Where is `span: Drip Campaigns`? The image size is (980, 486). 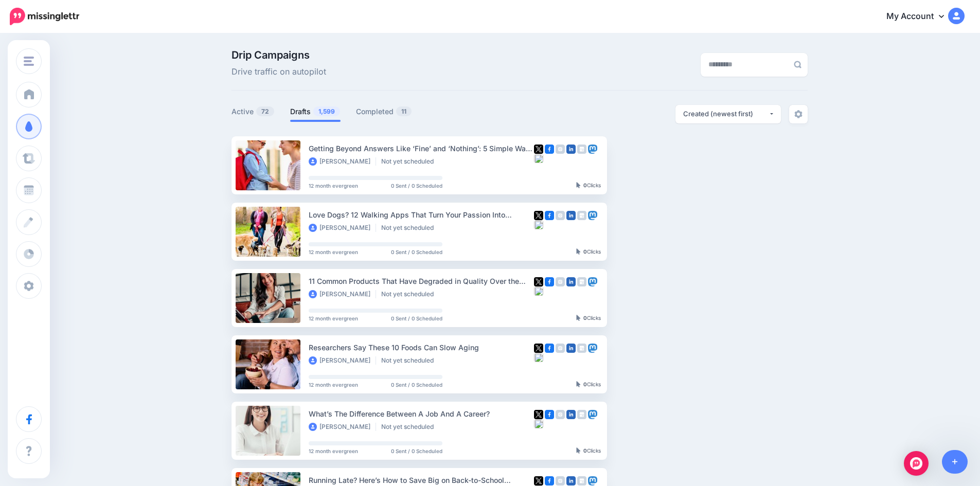 span: Drip Campaigns is located at coordinates (278, 55).